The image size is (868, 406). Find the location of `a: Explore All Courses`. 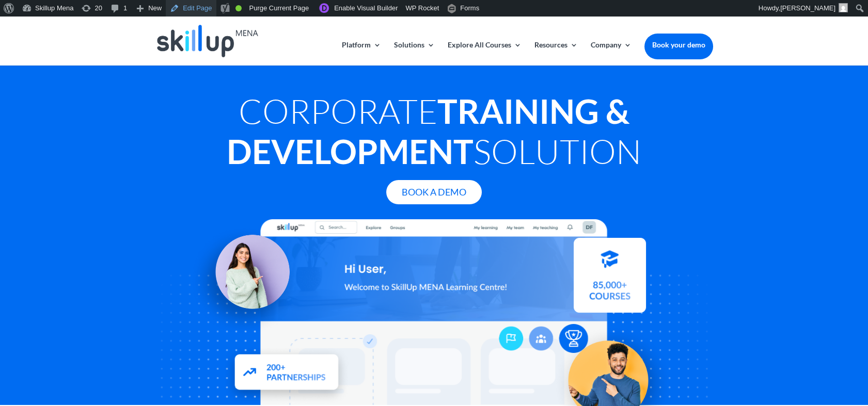

a: Explore All Courses is located at coordinates (485, 53).